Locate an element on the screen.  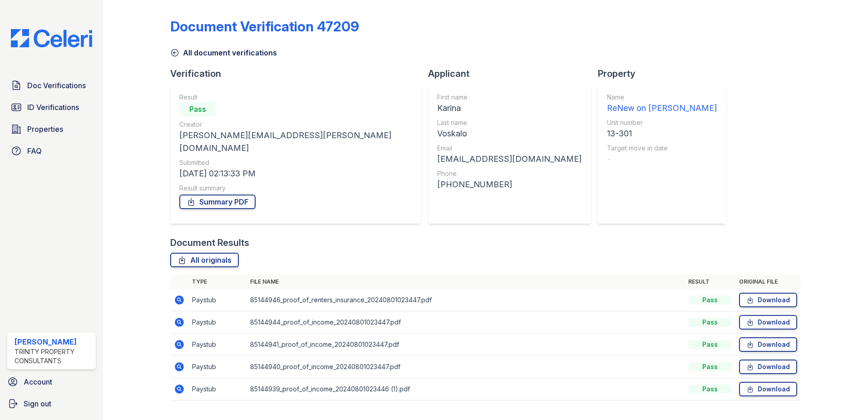
span: Properties is located at coordinates (45, 129).